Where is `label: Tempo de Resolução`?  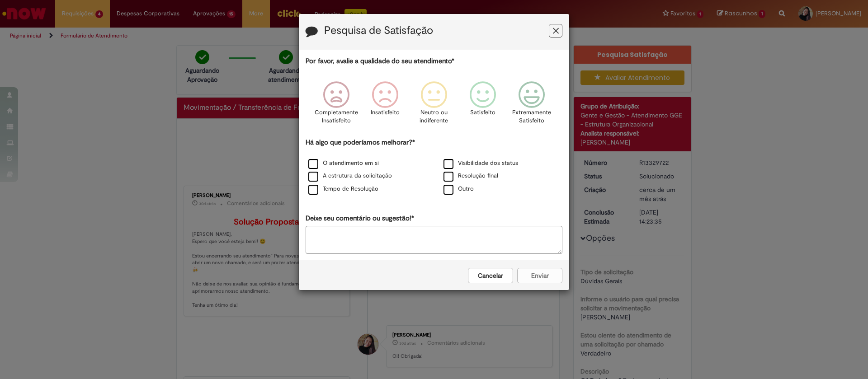 label: Tempo de Resolução is located at coordinates (343, 189).